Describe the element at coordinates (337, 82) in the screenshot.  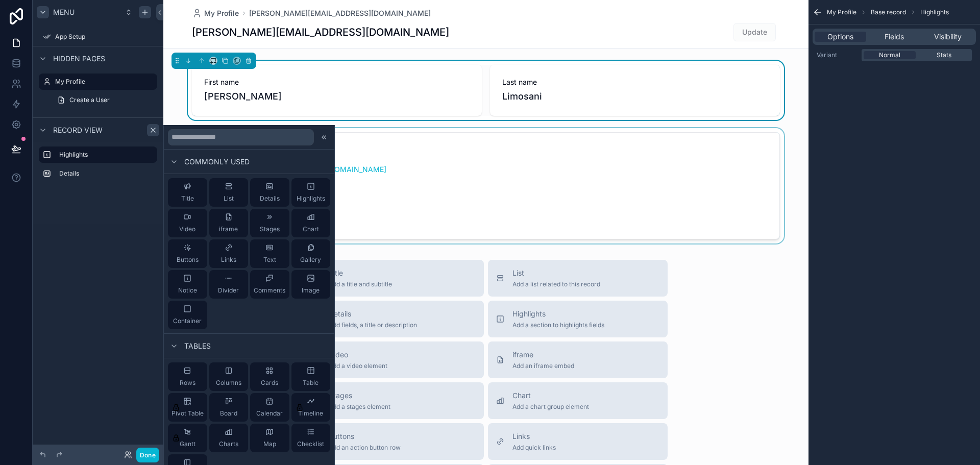
I see `span: First name` at that location.